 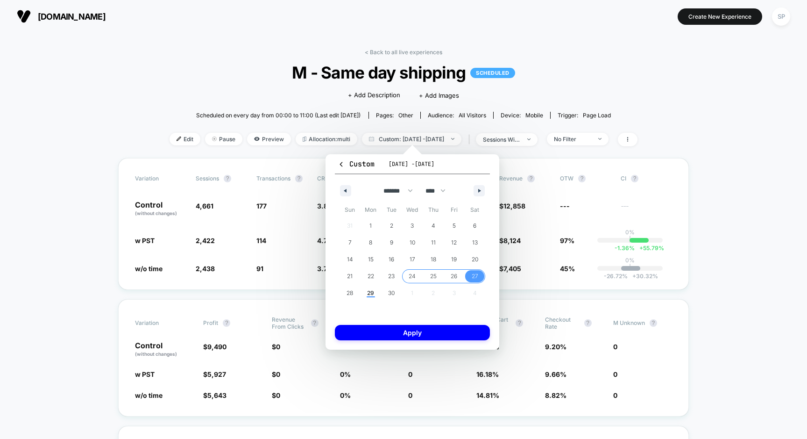 What do you see at coordinates (781, 16) in the screenshot?
I see `button: SP` at bounding box center [781, 16].